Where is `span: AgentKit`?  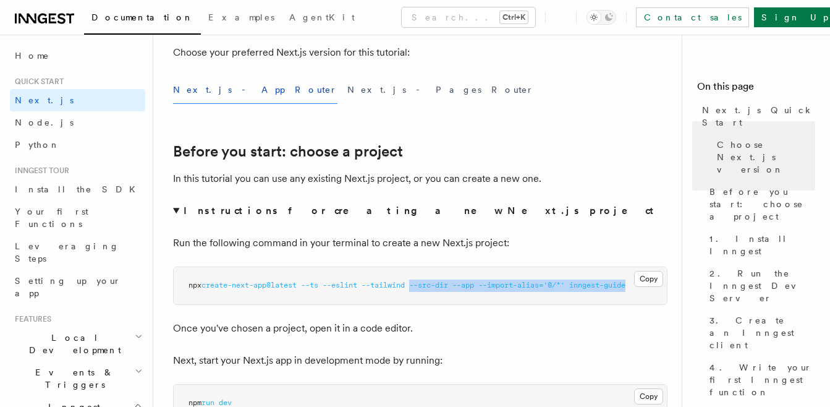 span: AgentKit is located at coordinates (322, 17).